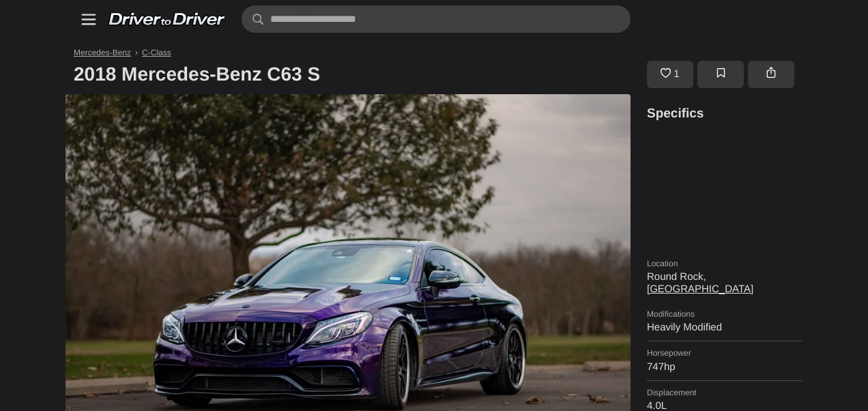 Image resolution: width=868 pixels, height=411 pixels. Describe the element at coordinates (724, 367) in the screenshot. I see `dd: 747hp` at that location.